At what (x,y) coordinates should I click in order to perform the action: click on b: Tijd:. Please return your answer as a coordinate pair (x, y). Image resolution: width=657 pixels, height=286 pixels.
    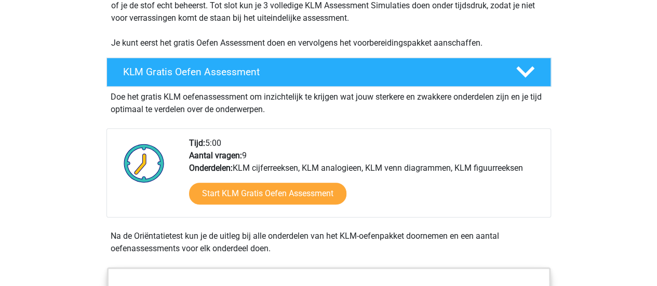
    Looking at the image, I should click on (197, 143).